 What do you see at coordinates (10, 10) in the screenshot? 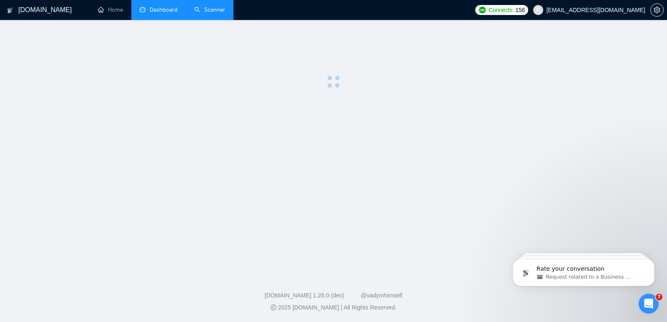
I see `img: logo` at bounding box center [10, 10].